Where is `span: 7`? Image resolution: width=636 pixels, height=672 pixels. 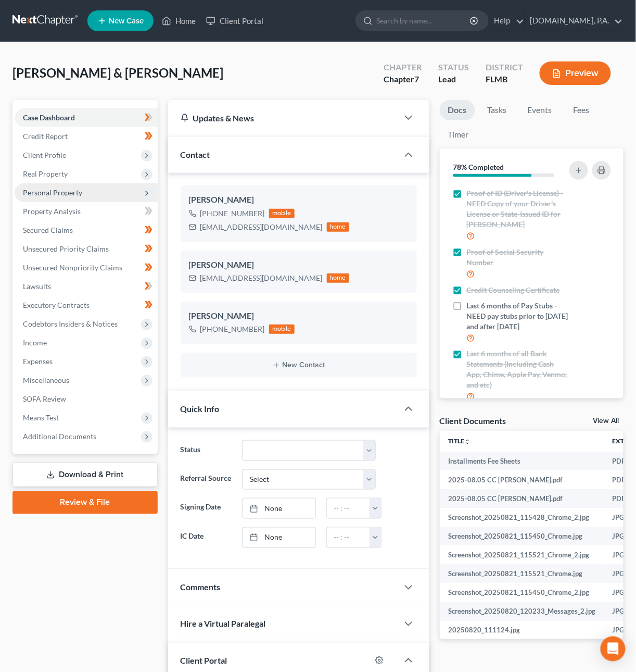
span: 7 is located at coordinates (416, 78).